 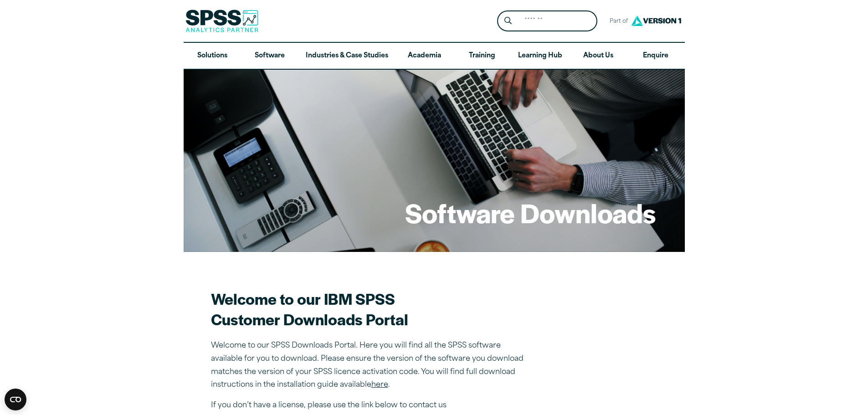 What do you see at coordinates (212, 56) in the screenshot?
I see `a: Solutions` at bounding box center [212, 56].